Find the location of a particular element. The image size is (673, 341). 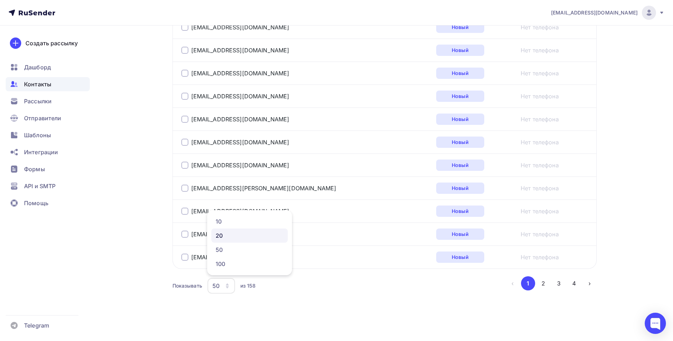

span: Формы is located at coordinates (34, 169).